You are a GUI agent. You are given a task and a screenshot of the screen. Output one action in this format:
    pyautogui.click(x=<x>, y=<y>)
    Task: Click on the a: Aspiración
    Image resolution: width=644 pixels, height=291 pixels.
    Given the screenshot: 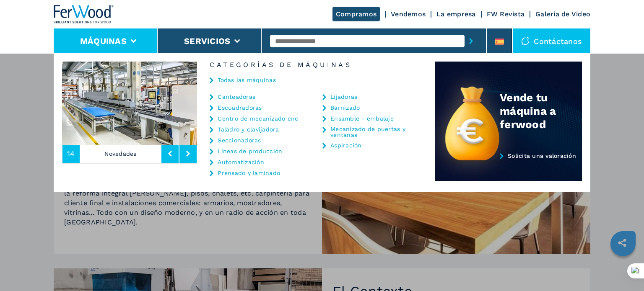 What is the action you would take?
    pyautogui.click(x=346, y=146)
    